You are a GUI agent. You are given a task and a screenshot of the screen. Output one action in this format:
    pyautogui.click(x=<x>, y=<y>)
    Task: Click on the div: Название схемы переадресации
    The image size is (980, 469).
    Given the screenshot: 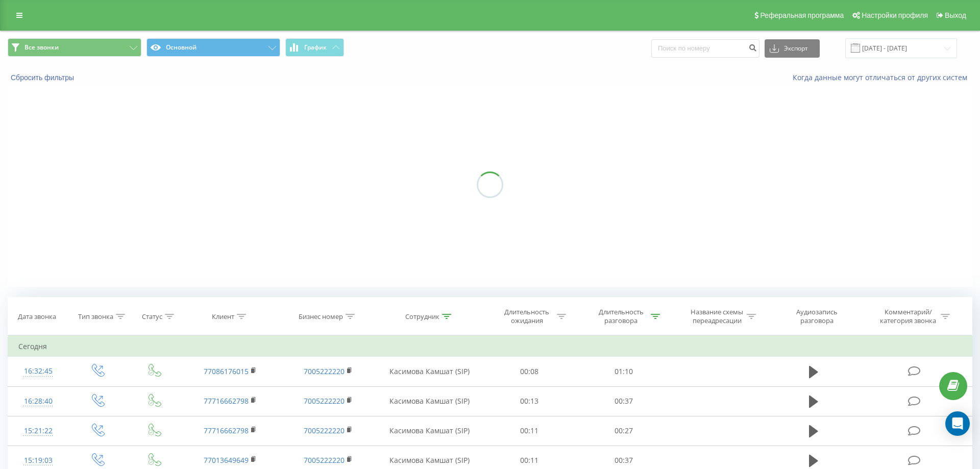 What is the action you would take?
    pyautogui.click(x=717, y=316)
    